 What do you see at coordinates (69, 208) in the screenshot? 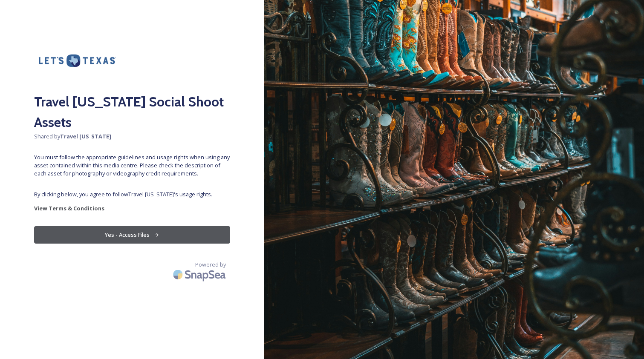
I see `strong: View Terms & Conditions` at bounding box center [69, 208].